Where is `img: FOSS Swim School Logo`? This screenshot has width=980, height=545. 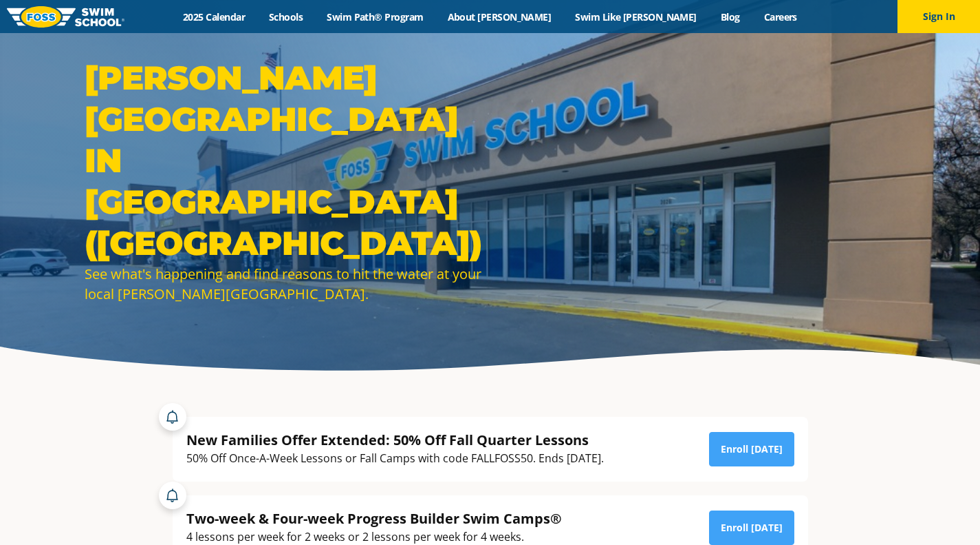
img: FOSS Swim School Logo is located at coordinates (66, 17).